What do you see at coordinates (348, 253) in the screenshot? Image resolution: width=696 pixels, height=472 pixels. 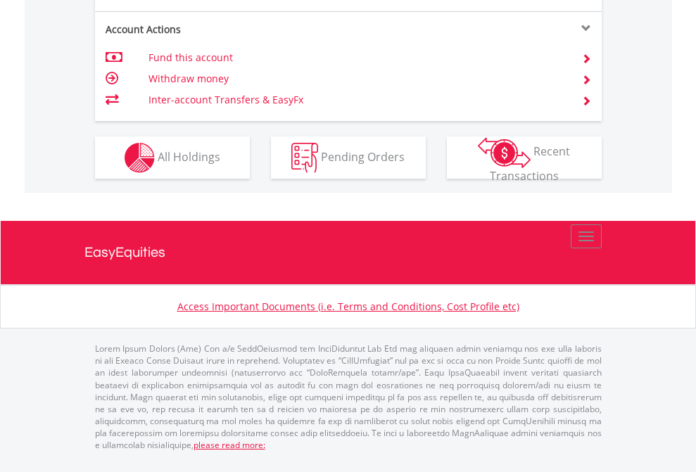 I see `a: EasyEquities` at bounding box center [348, 253].